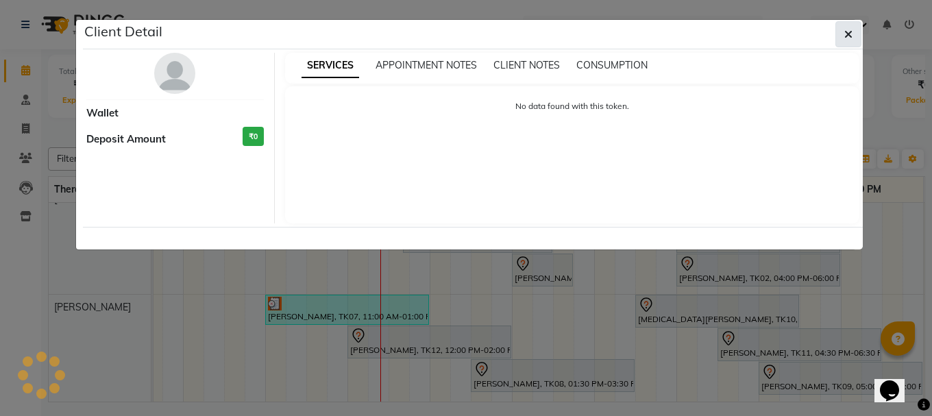 This screenshot has width=932, height=416. I want to click on h5: Client Detail, so click(123, 32).